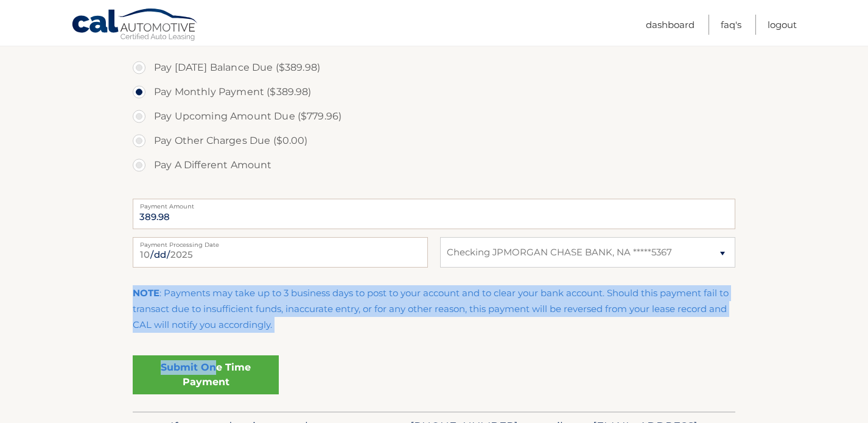 The height and width of the screenshot is (423, 868). What do you see at coordinates (670, 24) in the screenshot?
I see `a: Dashboard` at bounding box center [670, 24].